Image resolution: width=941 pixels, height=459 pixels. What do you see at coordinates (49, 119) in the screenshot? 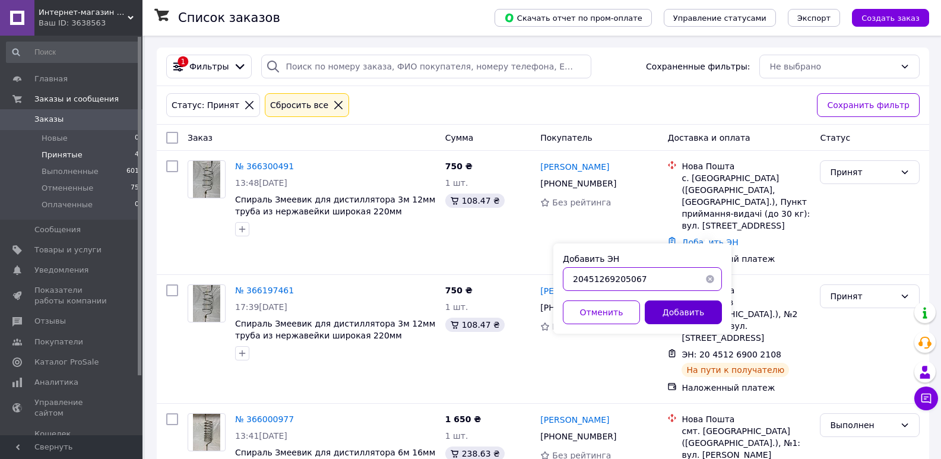
I see `span: Заказы` at bounding box center [49, 119].